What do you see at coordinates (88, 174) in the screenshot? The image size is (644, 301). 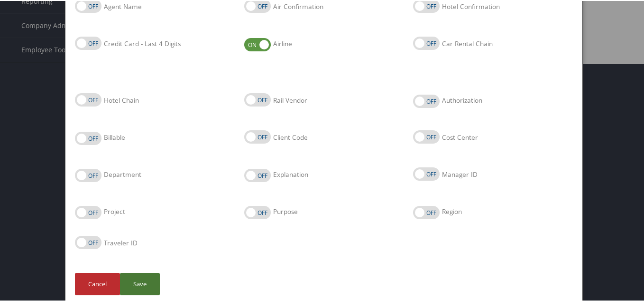 I see `label: Department` at bounding box center [88, 174].